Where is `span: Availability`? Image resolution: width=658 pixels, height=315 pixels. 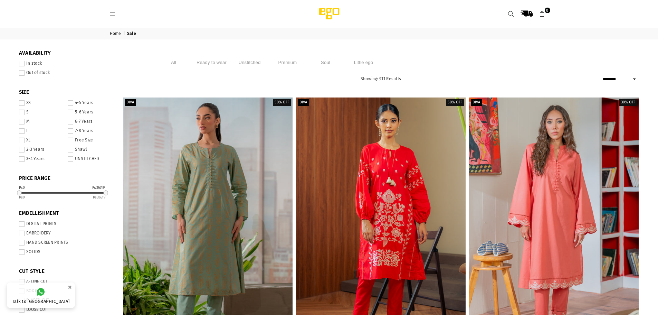
span: Availability is located at coordinates (66, 53).